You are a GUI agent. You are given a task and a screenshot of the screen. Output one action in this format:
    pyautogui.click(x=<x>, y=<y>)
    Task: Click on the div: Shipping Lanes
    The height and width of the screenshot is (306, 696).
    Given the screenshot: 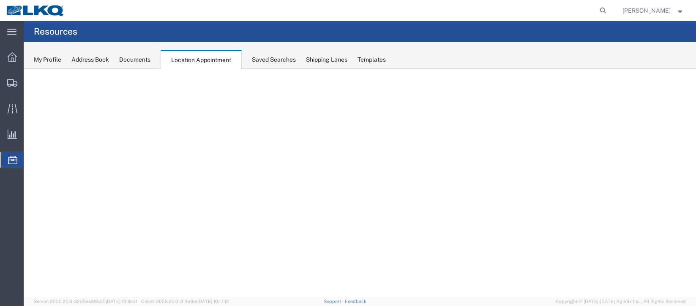 What is the action you would take?
    pyautogui.click(x=327, y=60)
    